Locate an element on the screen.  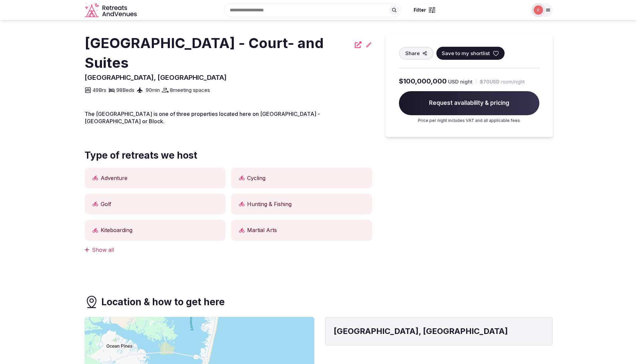
span: Filter is located at coordinates (420, 10).